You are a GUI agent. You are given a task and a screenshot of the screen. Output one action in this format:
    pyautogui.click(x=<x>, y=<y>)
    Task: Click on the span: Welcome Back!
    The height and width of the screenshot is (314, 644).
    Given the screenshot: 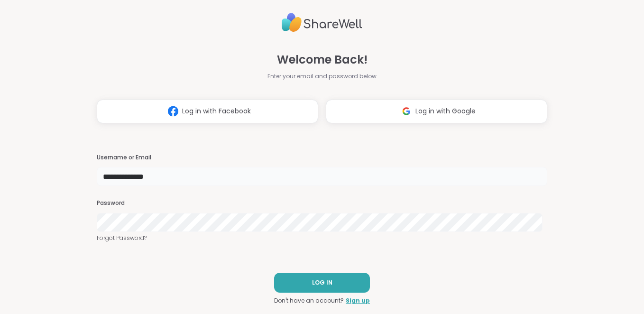 What is the action you would take?
    pyautogui.click(x=322, y=60)
    